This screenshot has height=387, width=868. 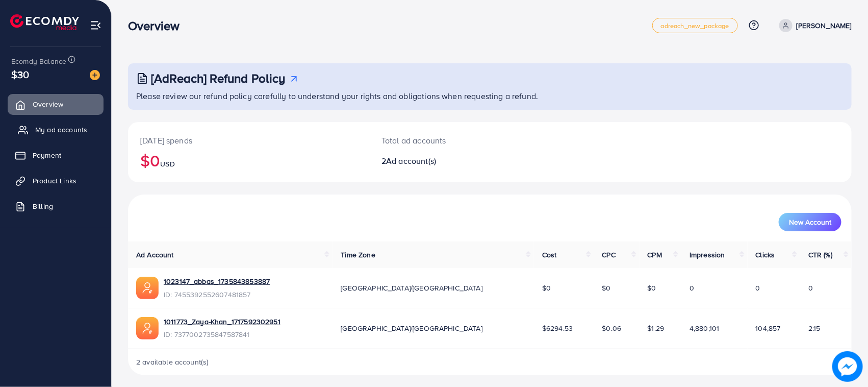 What do you see at coordinates (655, 255) in the screenshot?
I see `span: CPM` at bounding box center [655, 255].